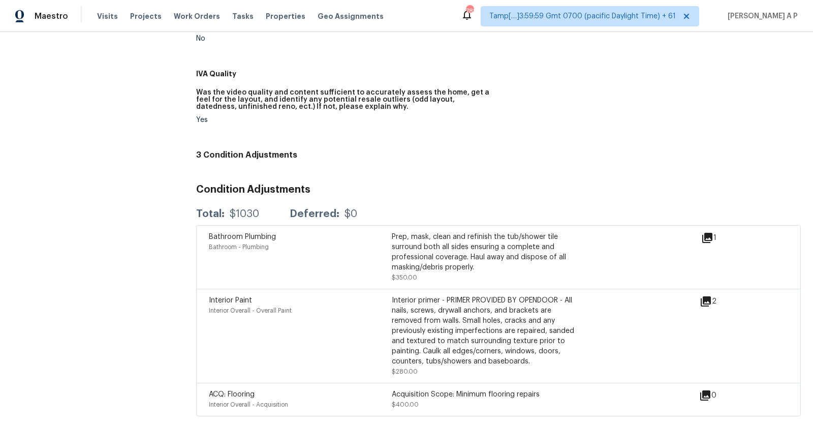 This screenshot has width=813, height=426. Describe the element at coordinates (239, 247) in the screenshot. I see `span: Bathroom - Plumbing` at that location.